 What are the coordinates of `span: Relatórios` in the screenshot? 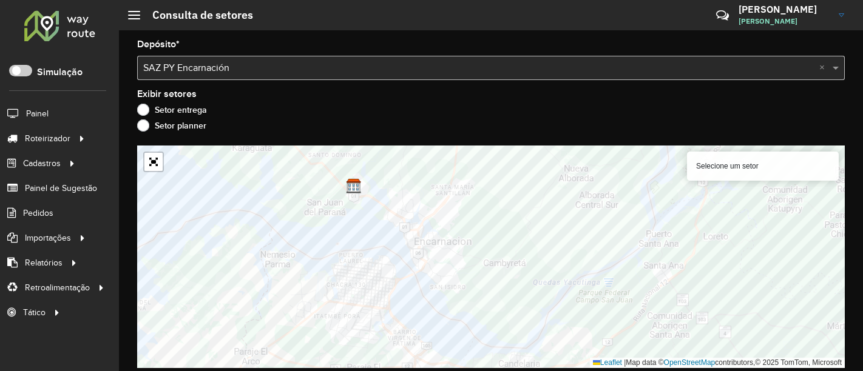 It's located at (44, 263).